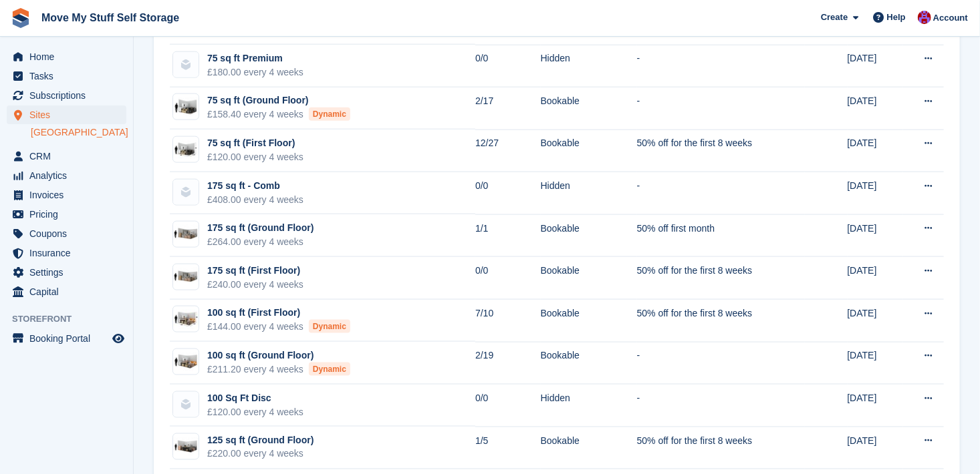  I want to click on td: 1/5, so click(508, 448).